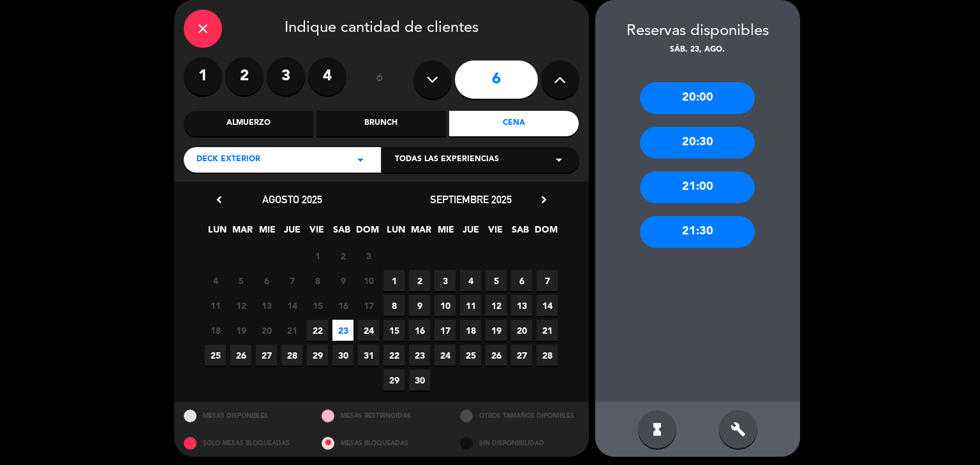 Image resolution: width=980 pixels, height=465 pixels. What do you see at coordinates (219, 200) in the screenshot?
I see `i: chevron_left` at bounding box center [219, 200].